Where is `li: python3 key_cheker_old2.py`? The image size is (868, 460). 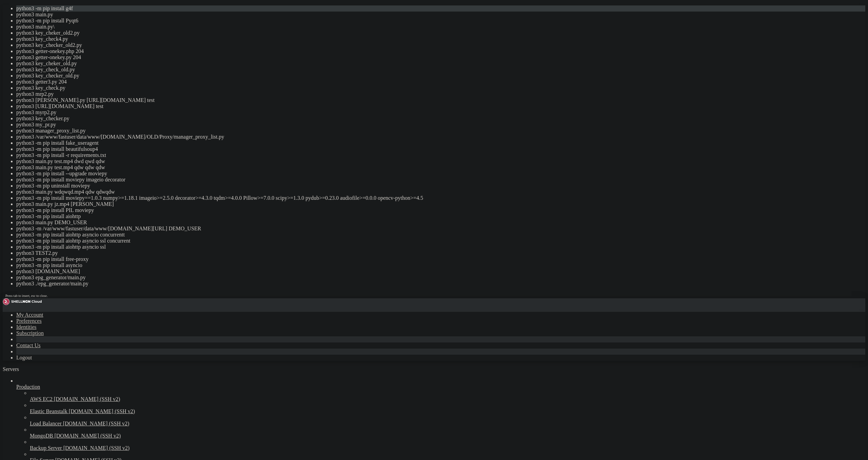 li: python3 key_cheker_old2.py is located at coordinates (441, 33).